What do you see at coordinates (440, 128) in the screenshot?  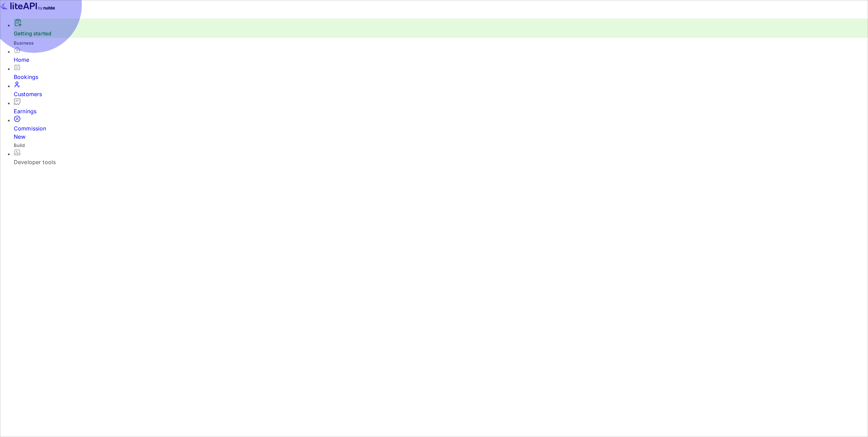 I see `div: CommissionNew` at bounding box center [440, 128].